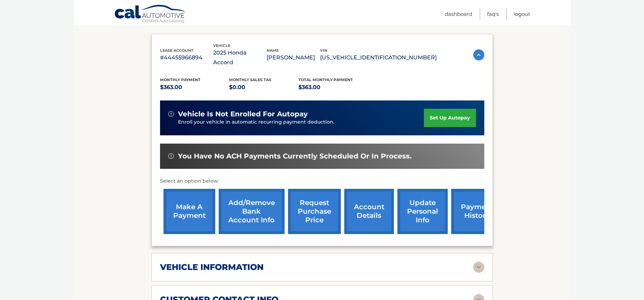  What do you see at coordinates (493, 14) in the screenshot?
I see `a: FAQ's` at bounding box center [493, 14].